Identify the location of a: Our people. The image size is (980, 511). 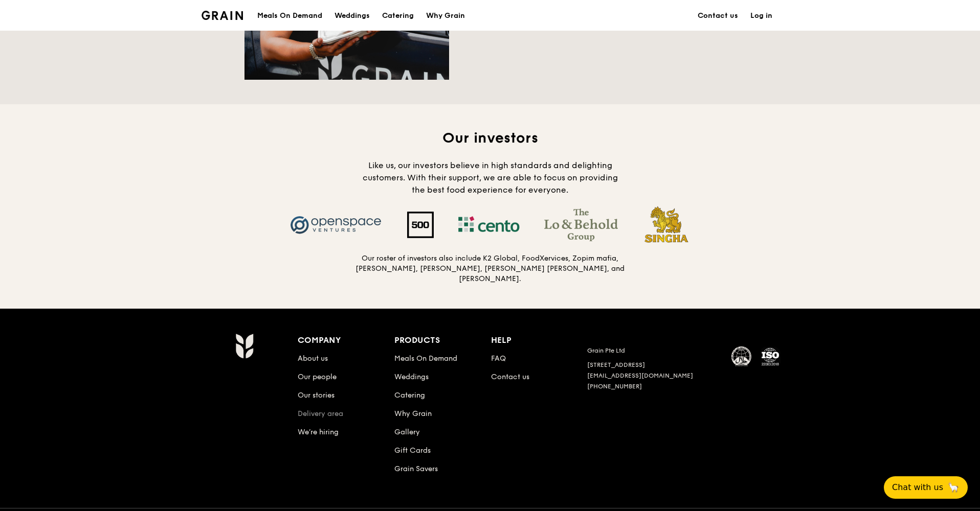
(317, 377).